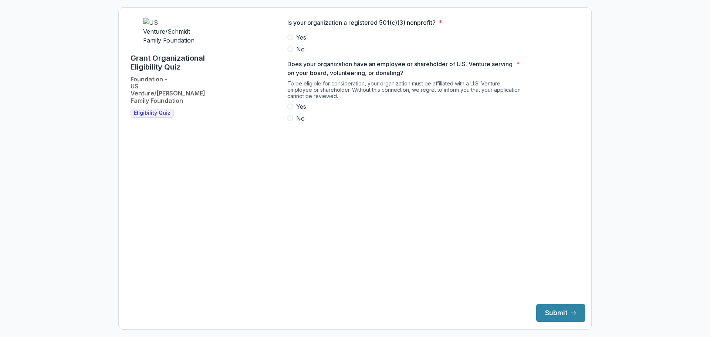 The height and width of the screenshot is (337, 710). Describe the element at coordinates (361, 23) in the screenshot. I see `p: Is your organization a registered 501(c)(3) nonprofit?` at that location.